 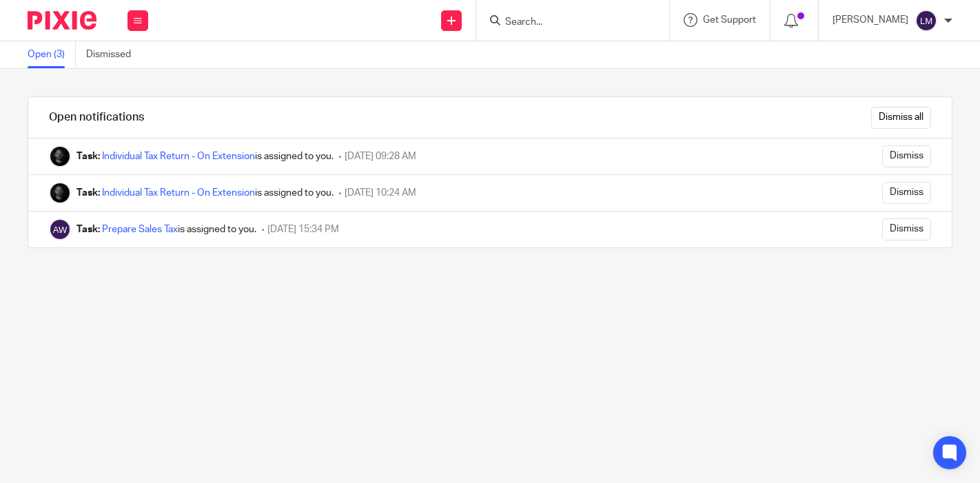 I want to click on a: Open (3), so click(x=52, y=55).